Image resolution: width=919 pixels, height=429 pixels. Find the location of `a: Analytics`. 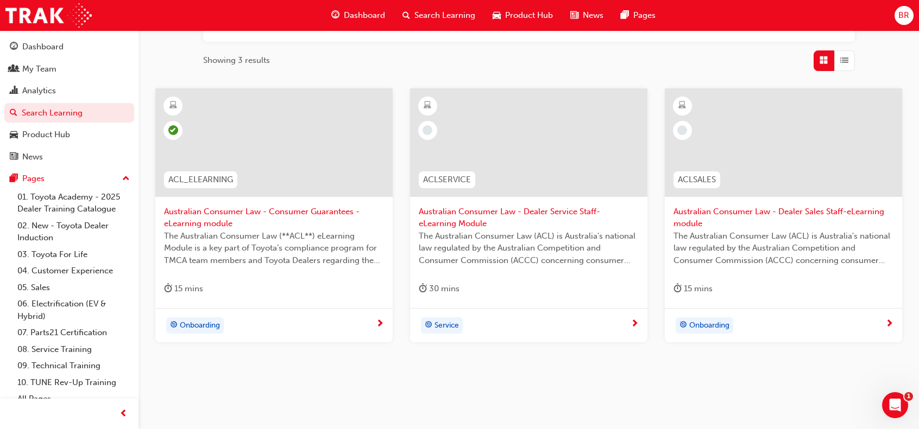

a: Analytics is located at coordinates (69, 91).